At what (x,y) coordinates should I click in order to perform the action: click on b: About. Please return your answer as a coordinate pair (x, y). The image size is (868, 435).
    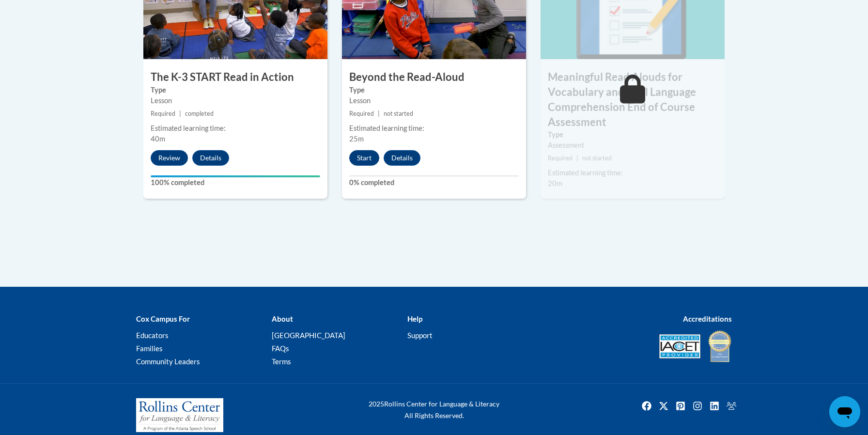
    Looking at the image, I should click on (283, 319).